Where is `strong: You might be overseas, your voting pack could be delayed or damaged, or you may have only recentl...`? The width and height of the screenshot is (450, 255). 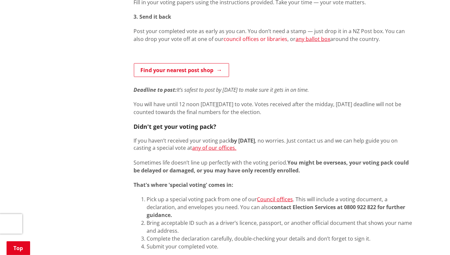 strong: You might be overseas, your voting pack could be delayed or damaged, or you may have only recentl... is located at coordinates (271, 166).